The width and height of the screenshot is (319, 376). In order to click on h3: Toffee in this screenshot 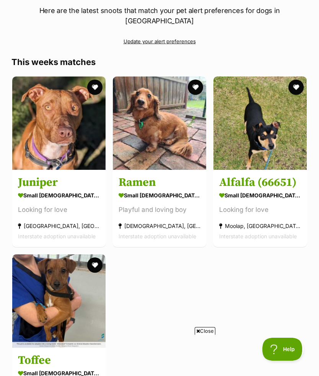, I will do `click(59, 361)`.